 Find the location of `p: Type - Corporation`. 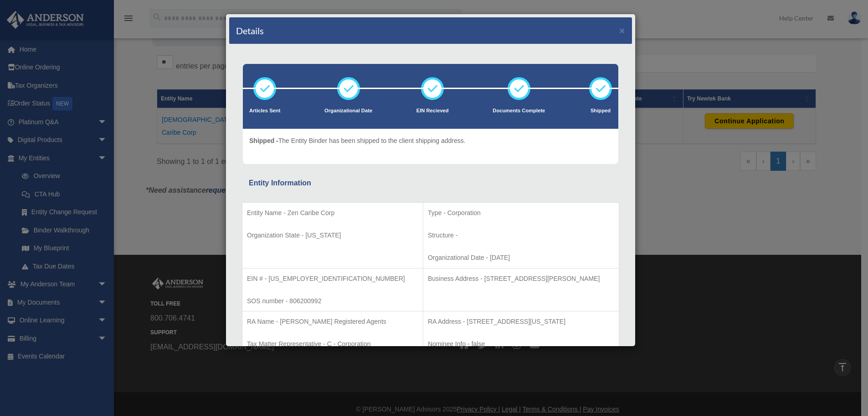

p: Type - Corporation is located at coordinates (521, 213).